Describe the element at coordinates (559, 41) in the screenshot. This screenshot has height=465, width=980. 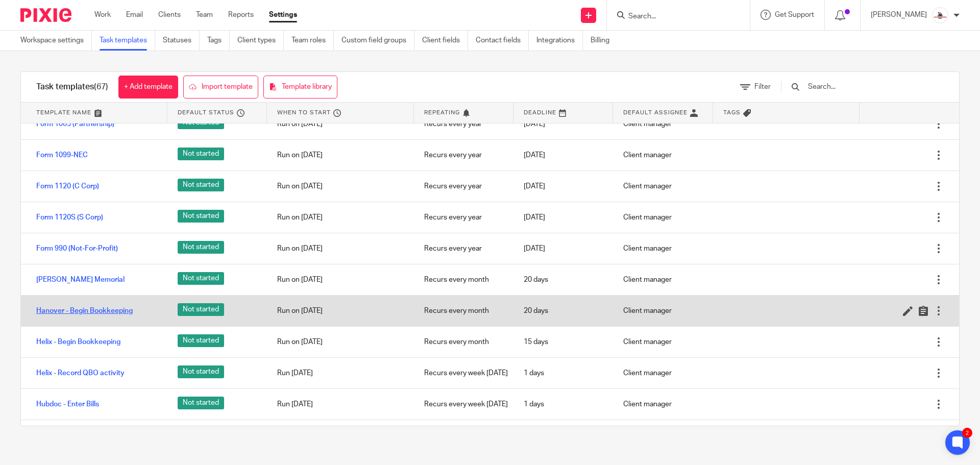
I see `a: Integrations` at that location.